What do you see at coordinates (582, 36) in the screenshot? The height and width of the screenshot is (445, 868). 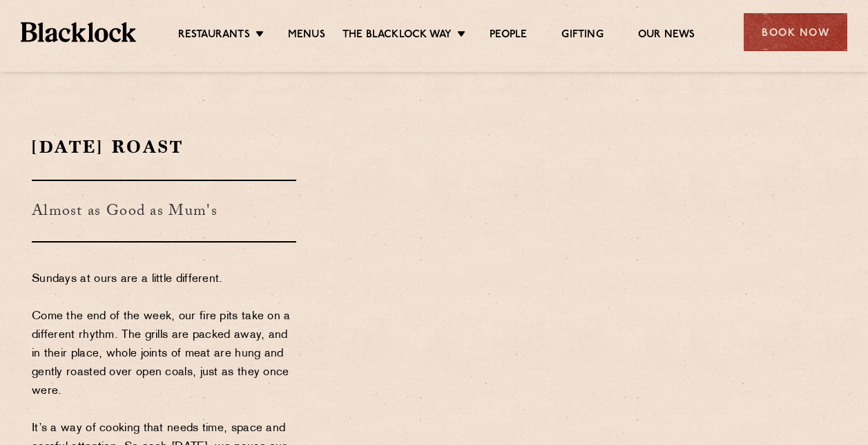 I see `a: Gifting` at bounding box center [582, 36].